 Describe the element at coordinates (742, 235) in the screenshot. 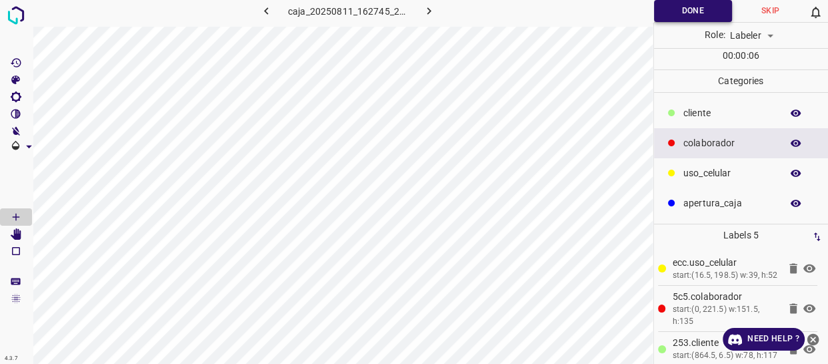

I see `p: Labels 5` at that location.